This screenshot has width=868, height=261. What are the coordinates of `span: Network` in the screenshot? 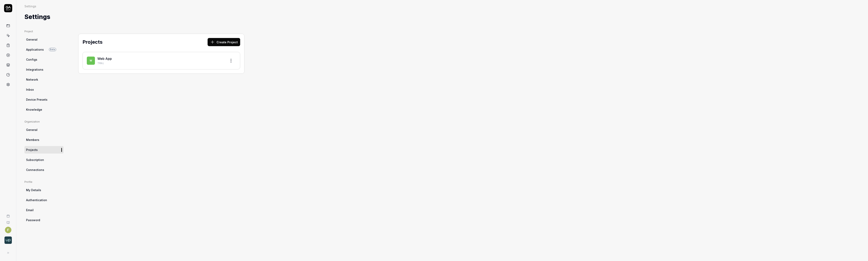 It's located at (32, 79).